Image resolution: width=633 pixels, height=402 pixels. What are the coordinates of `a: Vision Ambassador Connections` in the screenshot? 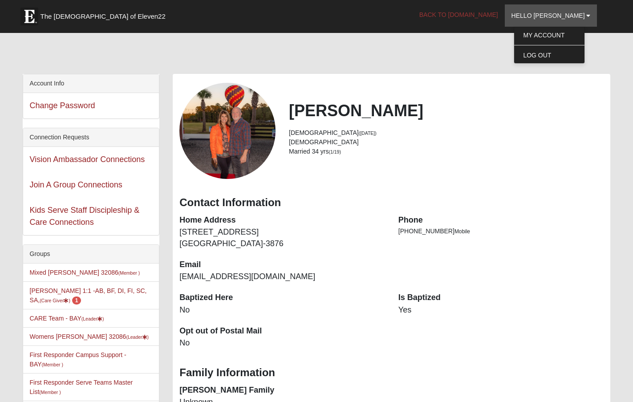 It's located at (87, 159).